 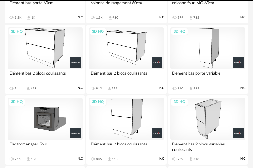 What do you see at coordinates (126, 130) in the screenshot?
I see `a: 3D HQ Elément bas 2 blocs coulissants 845 Download icon 558 N.C` at bounding box center [126, 130].